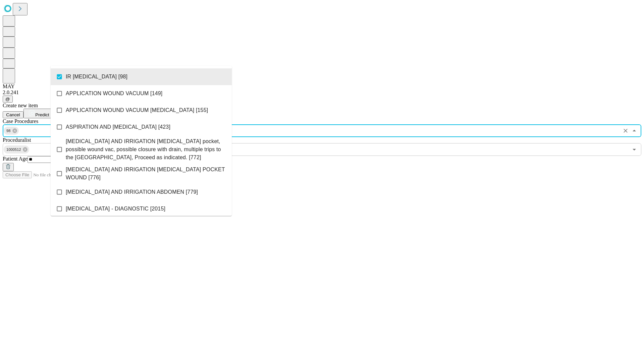 The image size is (644, 362). What do you see at coordinates (16, 150) in the screenshot?
I see `div: 1000512` at bounding box center [16, 150].